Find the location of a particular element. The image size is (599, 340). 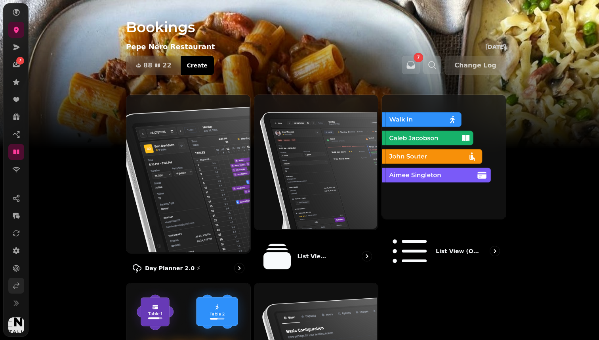

span: 22 is located at coordinates (167, 65).